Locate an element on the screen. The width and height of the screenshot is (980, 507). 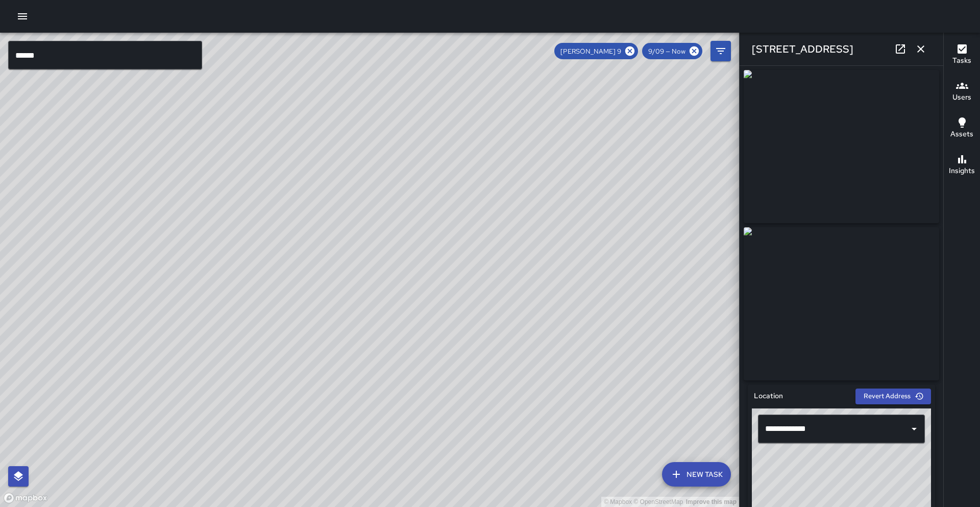
img: request_images%2F6144a0e0-8d90-11f0-bf9b-b3e5a13ca80a is located at coordinates (841, 147).